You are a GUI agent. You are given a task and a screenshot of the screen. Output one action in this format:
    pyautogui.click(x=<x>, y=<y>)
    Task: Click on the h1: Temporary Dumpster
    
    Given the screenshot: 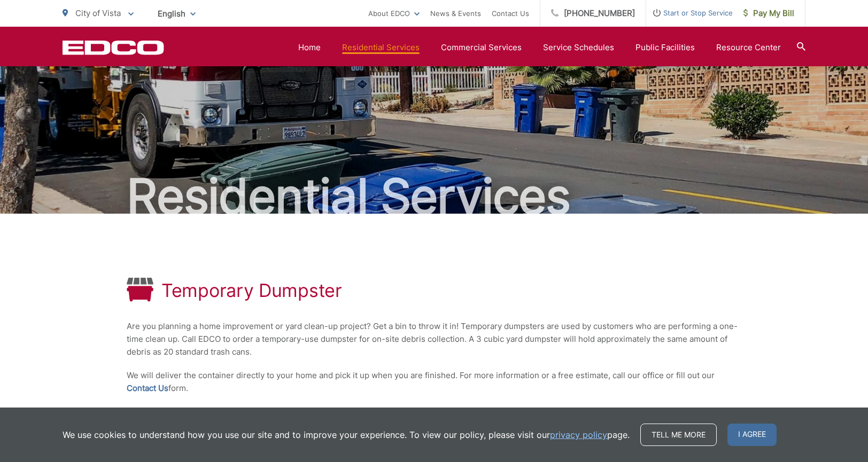 What is the action you would take?
    pyautogui.click(x=252, y=291)
    